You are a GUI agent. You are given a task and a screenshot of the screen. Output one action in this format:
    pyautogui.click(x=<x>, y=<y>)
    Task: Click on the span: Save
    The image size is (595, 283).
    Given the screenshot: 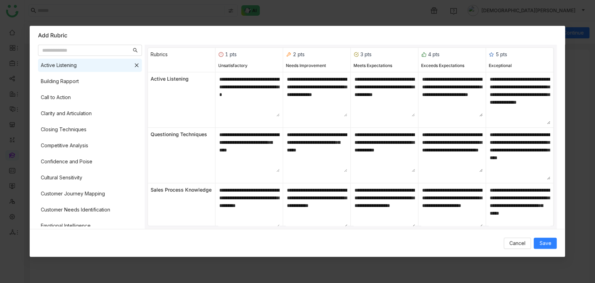 What is the action you would take?
    pyautogui.click(x=546, y=243)
    